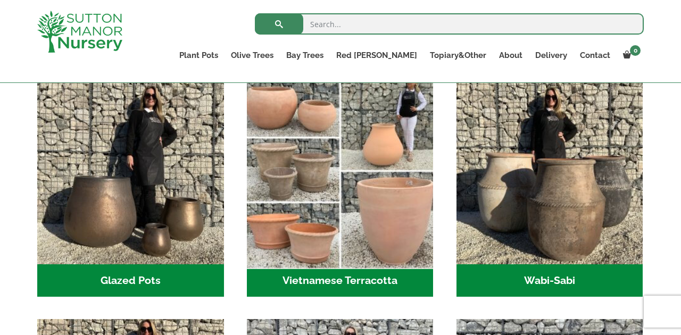  I want to click on a: Visit product category Vietnamese Terracotta, so click(340, 187).